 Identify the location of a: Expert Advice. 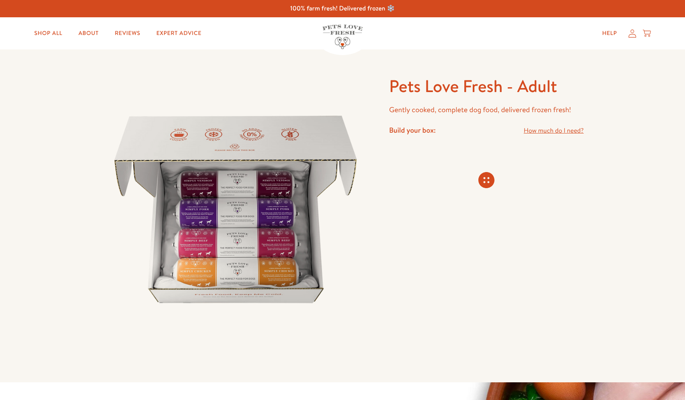
(179, 33).